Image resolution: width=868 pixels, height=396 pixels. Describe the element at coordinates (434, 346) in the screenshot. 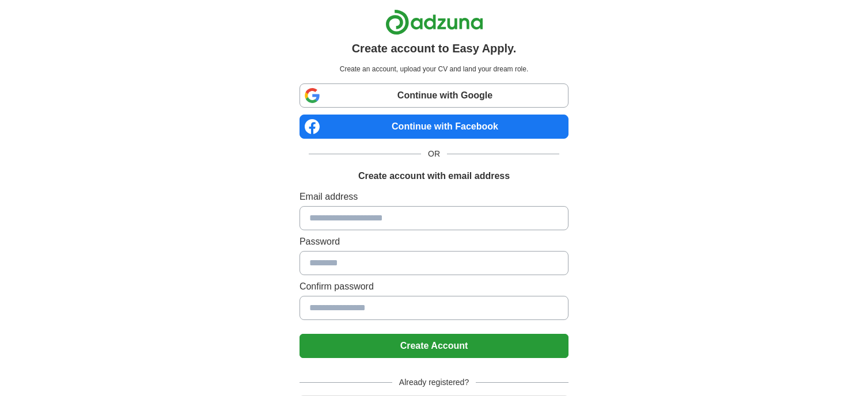

I see `button: Create Account` at that location.